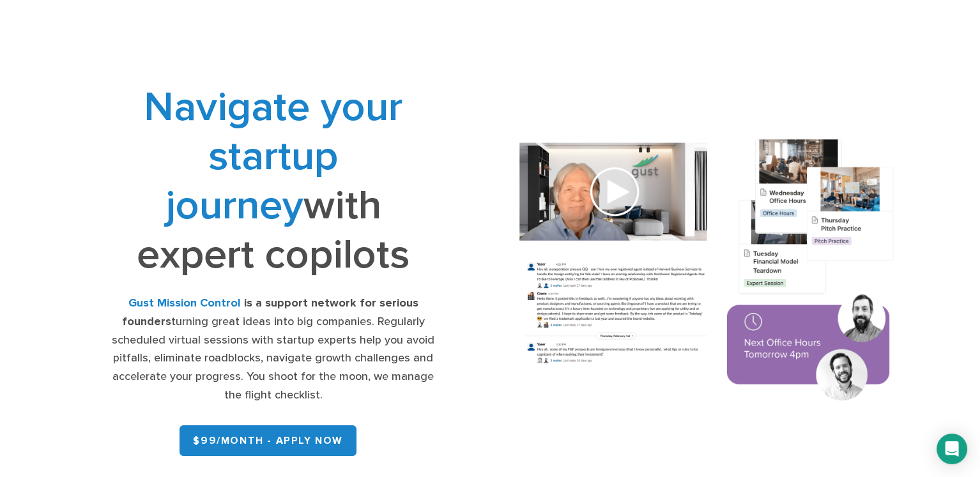 This screenshot has width=980, height=477. Describe the element at coordinates (952, 449) in the screenshot. I see `div: Open Intercom Messenger` at that location.